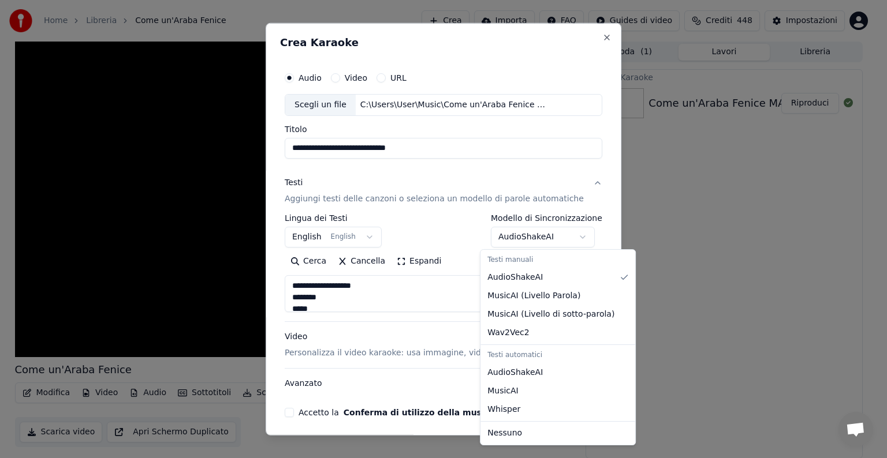  I want to click on span: MusicAI ( Livello Parola ), so click(534, 296).